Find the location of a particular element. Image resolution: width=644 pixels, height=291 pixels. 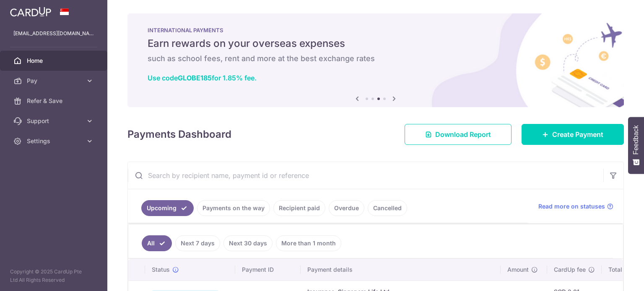

span: Status is located at coordinates (160, 270).